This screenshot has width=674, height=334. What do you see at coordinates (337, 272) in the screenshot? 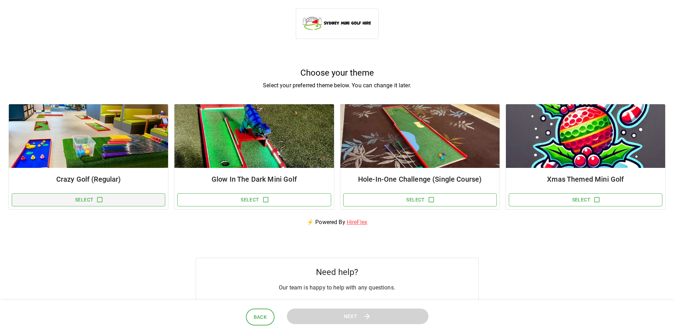
I see `h5: Need help?` at bounding box center [337, 272].